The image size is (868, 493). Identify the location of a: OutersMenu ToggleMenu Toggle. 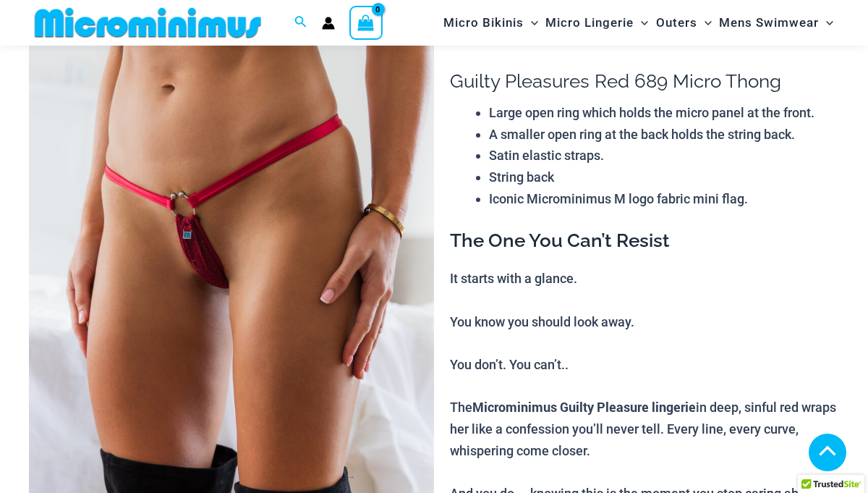
(684, 22).